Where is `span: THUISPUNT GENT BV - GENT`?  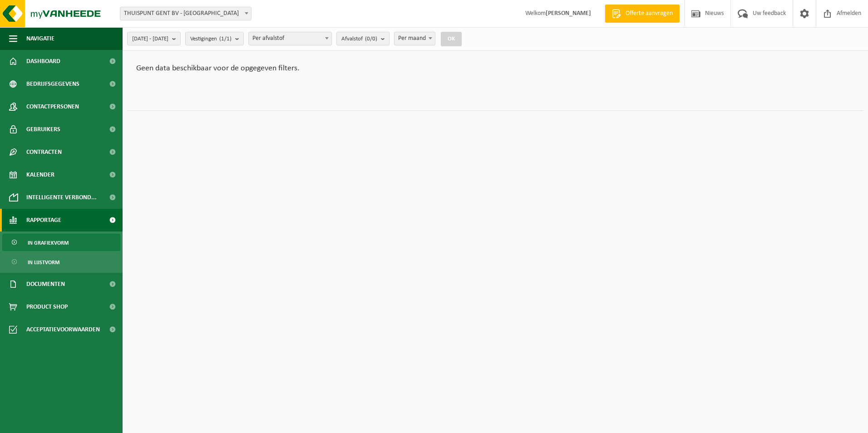
span: THUISPUNT GENT BV - GENT is located at coordinates (186, 14).